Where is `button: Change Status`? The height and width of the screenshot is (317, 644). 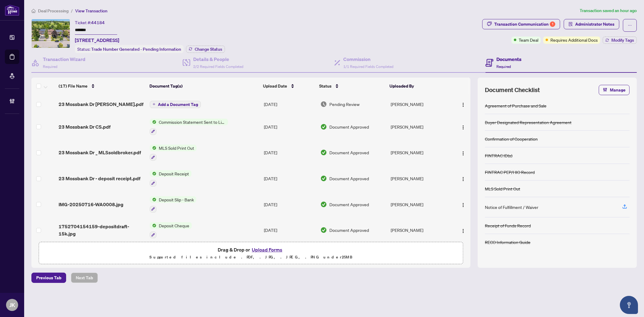
button: Change Status is located at coordinates (205, 49).